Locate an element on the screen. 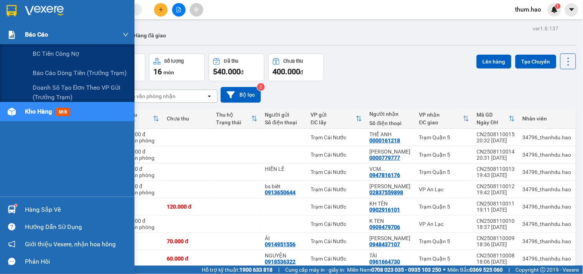 This screenshot has width=583, height=274. div: 0913650644 is located at coordinates (280, 192).